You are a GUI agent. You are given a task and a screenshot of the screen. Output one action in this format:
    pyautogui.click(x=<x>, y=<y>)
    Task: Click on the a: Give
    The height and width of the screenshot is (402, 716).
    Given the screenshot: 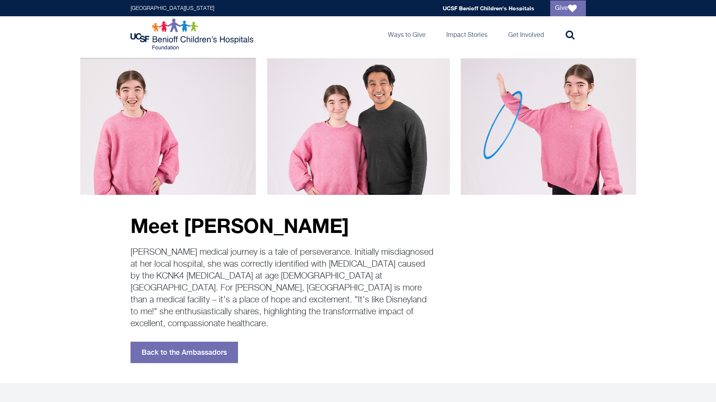 What is the action you would take?
    pyautogui.click(x=568, y=8)
    